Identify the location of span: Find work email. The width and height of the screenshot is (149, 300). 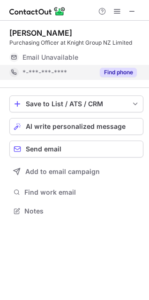
(82, 192).